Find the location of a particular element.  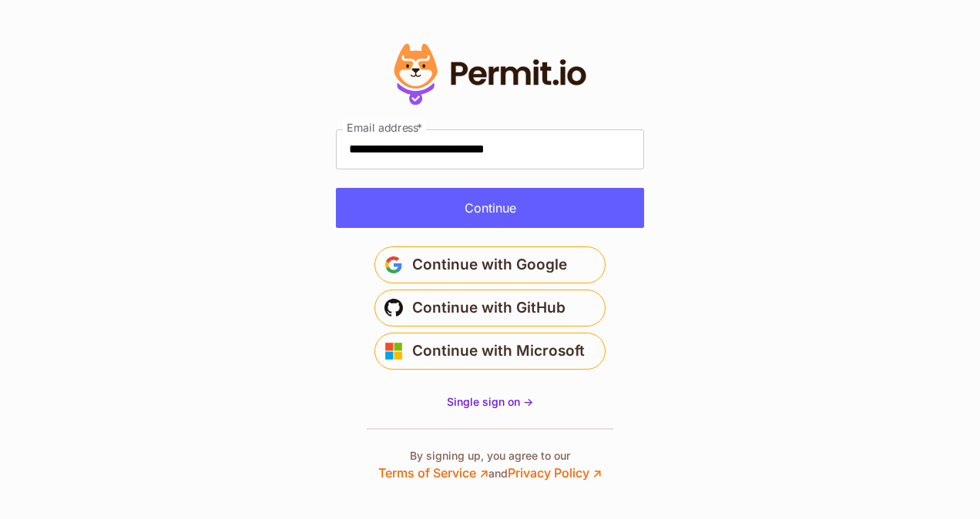

span: Continue with GitHub is located at coordinates (488, 308).